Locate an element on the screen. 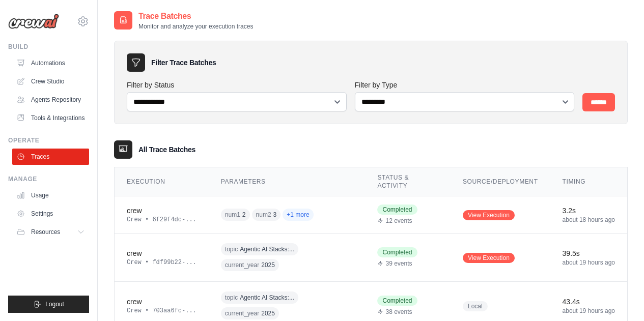 This screenshot has height=321, width=644. th: Timing is located at coordinates (588, 182).